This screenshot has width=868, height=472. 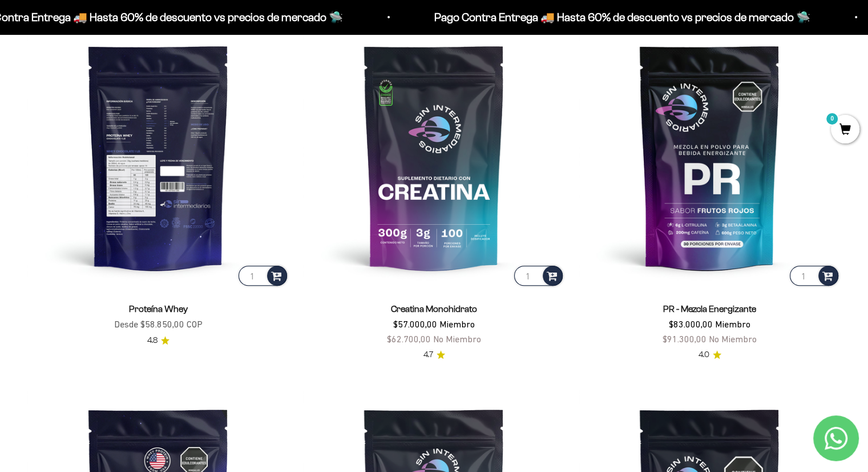 I want to click on span: $62.700,00, so click(x=408, y=339).